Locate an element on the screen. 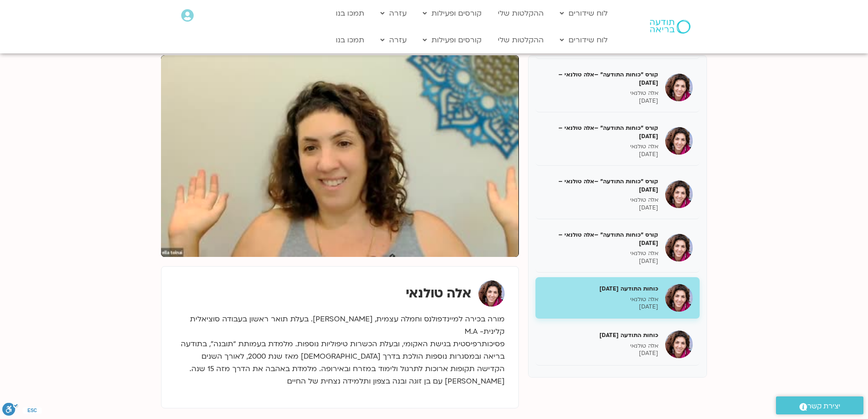 This screenshot has width=868, height=419. strong: אלה טולנאי is located at coordinates (439, 293).